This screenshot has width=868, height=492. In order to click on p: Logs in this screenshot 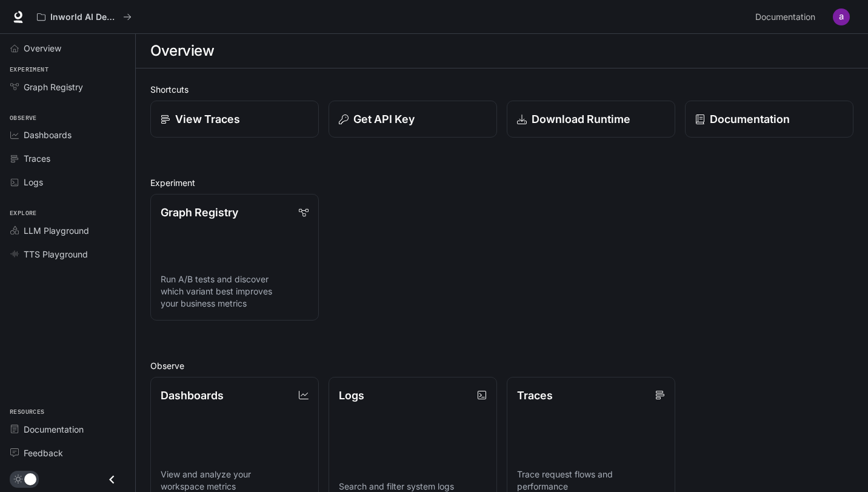, I will do `click(352, 395)`.